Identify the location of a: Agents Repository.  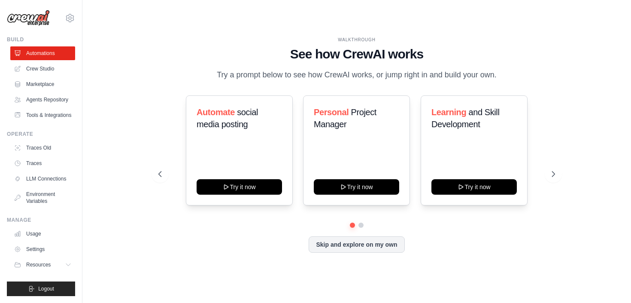
(42, 100).